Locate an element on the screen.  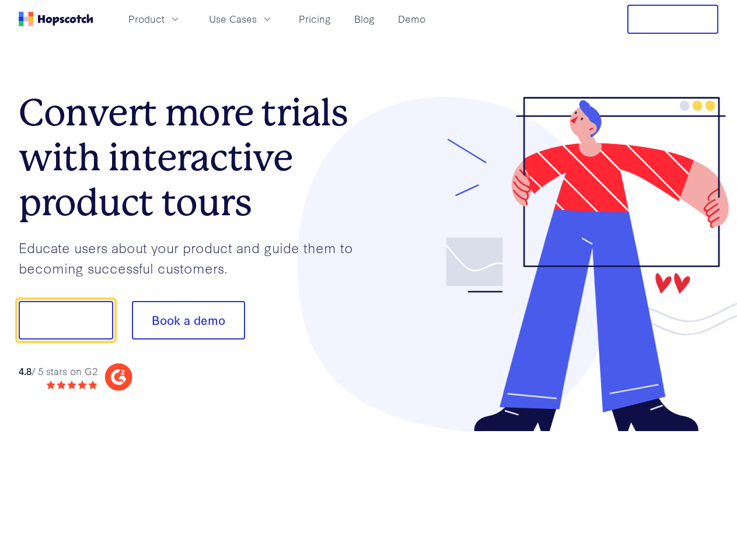
button: Free Trial is located at coordinates (673, 19).